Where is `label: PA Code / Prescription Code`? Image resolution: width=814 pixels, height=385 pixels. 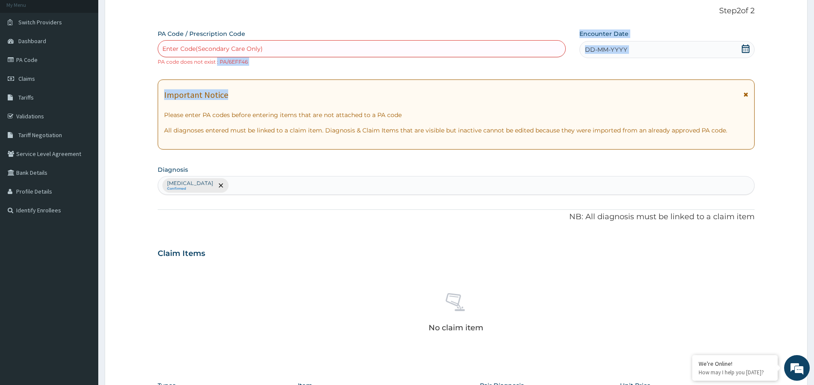 label: PA Code / Prescription Code is located at coordinates (201, 34).